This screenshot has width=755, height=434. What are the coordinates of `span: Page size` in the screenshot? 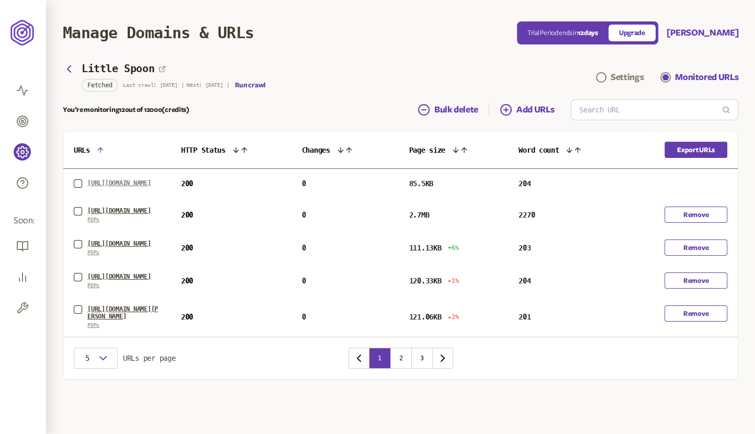 It's located at (427, 150).